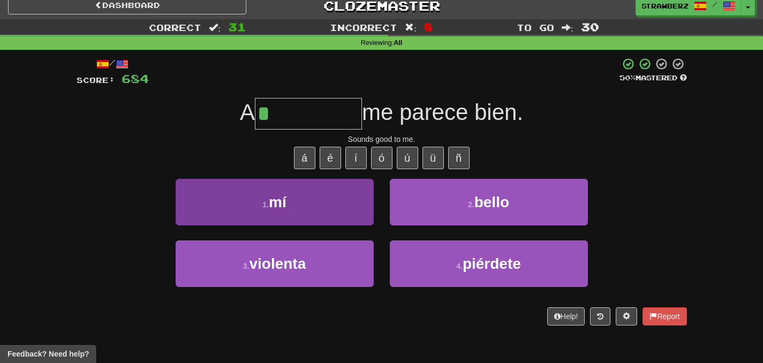  Describe the element at coordinates (48, 354) in the screenshot. I see `span: Open feedback widget` at that location.